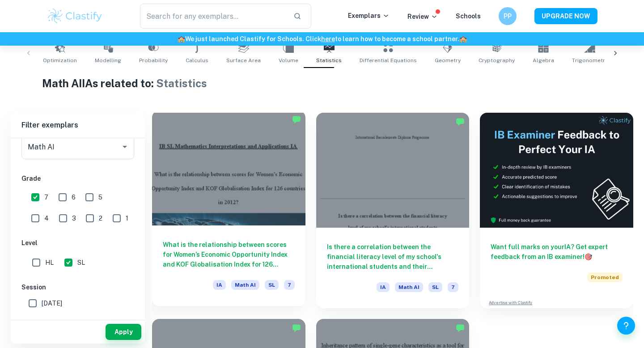  I want to click on button: Open, so click(125, 147).